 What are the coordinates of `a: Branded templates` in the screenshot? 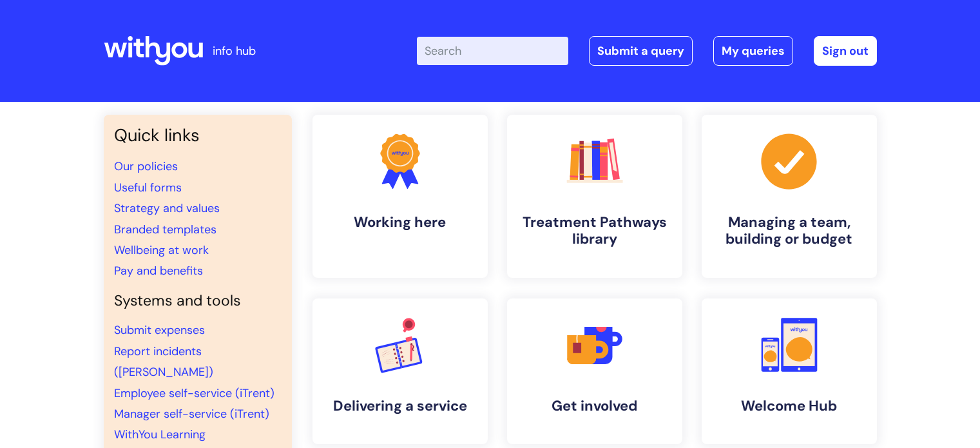 It's located at (165, 230).